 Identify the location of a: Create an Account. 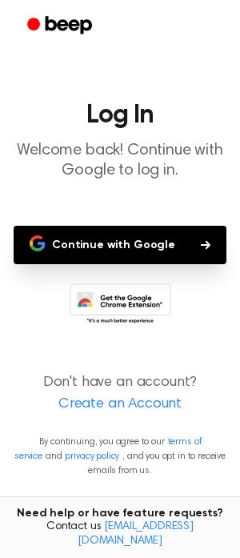
(120, 404).